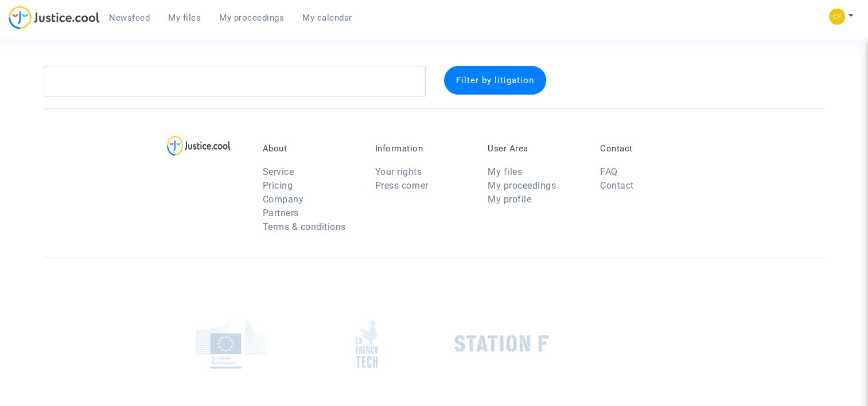  I want to click on a: Your rights, so click(399, 171).